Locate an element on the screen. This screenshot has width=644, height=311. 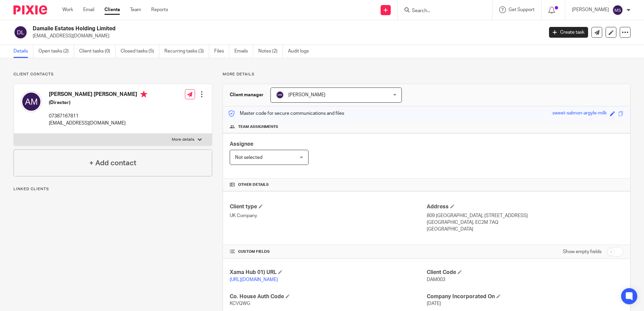
p: Client contacts is located at coordinates (113, 74).